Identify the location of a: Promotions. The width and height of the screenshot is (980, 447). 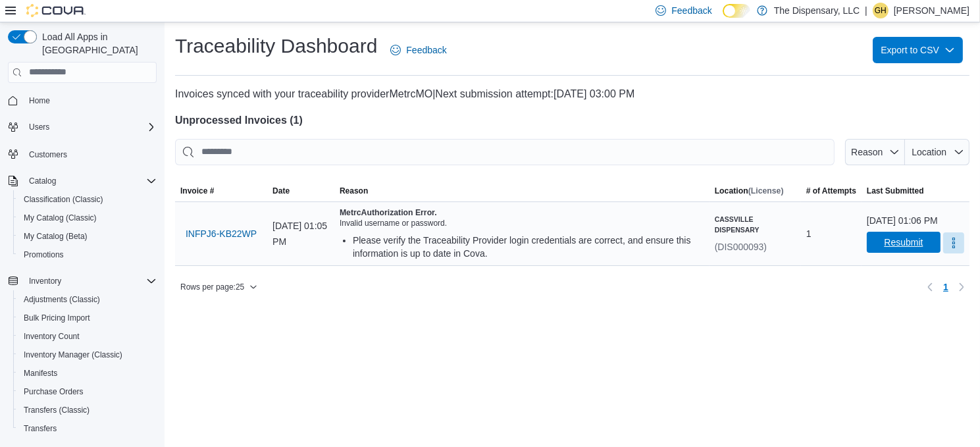
(44, 255).